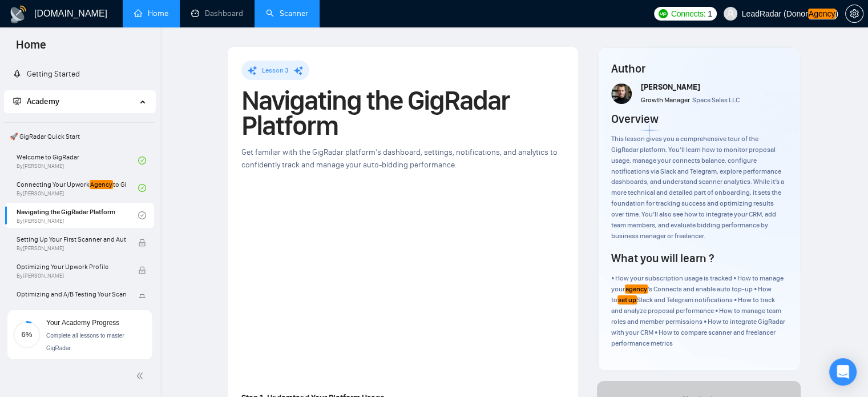 The width and height of the screenshot is (868, 397). I want to click on span: Growth Manager, so click(666, 100).